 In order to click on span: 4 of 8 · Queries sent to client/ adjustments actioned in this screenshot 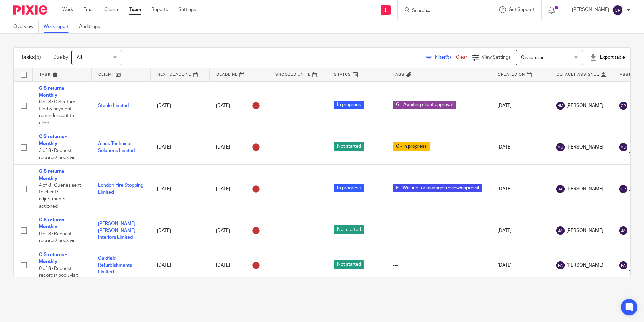, I will do `click(60, 195)`.